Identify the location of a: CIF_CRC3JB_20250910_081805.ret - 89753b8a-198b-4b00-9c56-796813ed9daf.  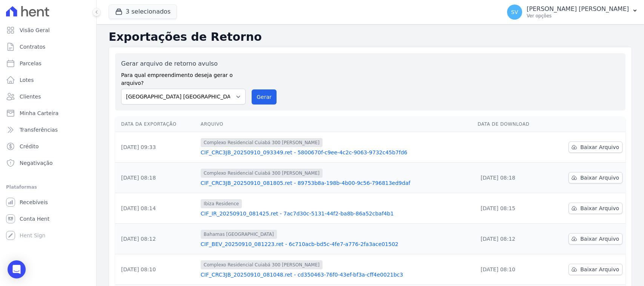
(336, 183).